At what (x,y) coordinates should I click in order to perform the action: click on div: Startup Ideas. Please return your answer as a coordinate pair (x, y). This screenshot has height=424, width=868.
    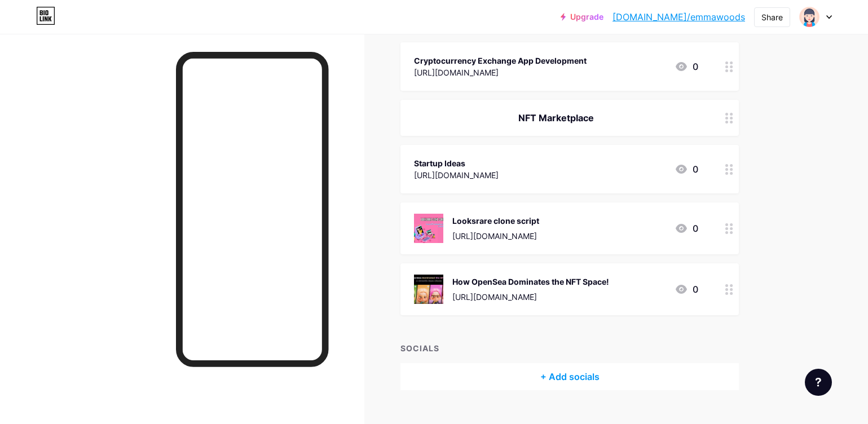
    Looking at the image, I should click on (457, 162).